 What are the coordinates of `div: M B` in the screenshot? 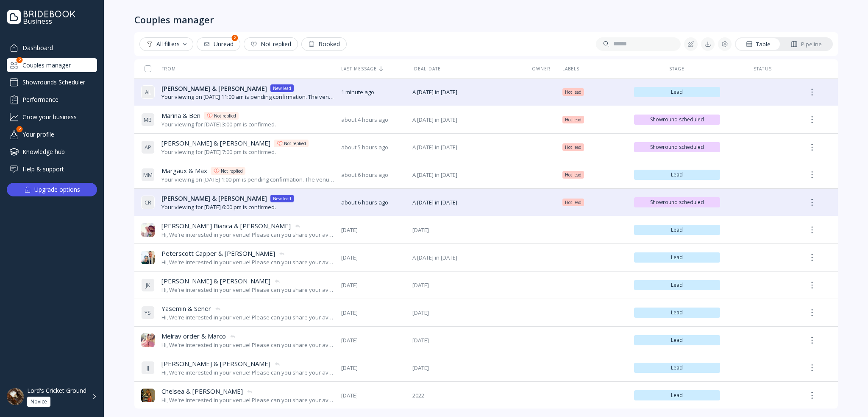 It's located at (147, 120).